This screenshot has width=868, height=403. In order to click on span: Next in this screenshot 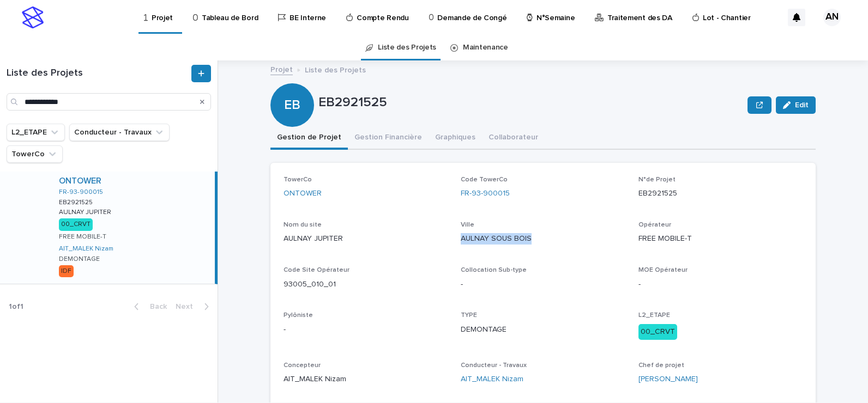, I will do `click(187, 307)`.